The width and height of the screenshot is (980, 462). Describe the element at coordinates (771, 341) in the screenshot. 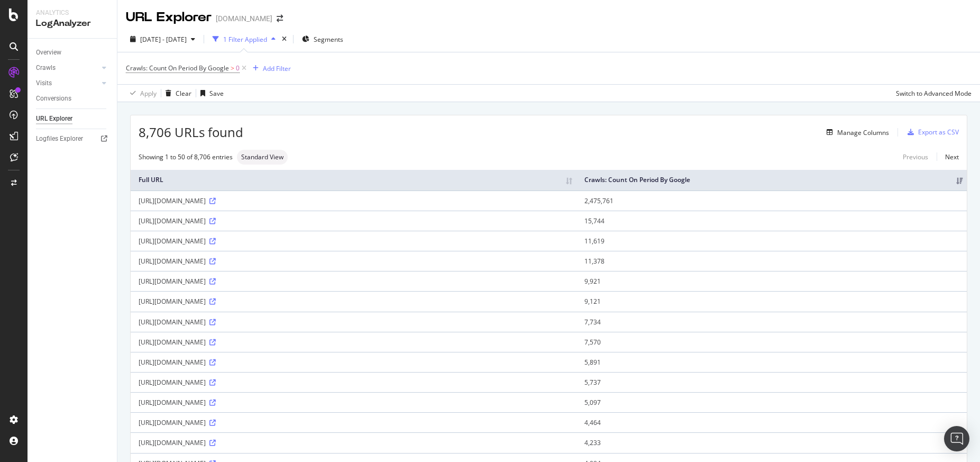

I see `td: 7,570` at that location.